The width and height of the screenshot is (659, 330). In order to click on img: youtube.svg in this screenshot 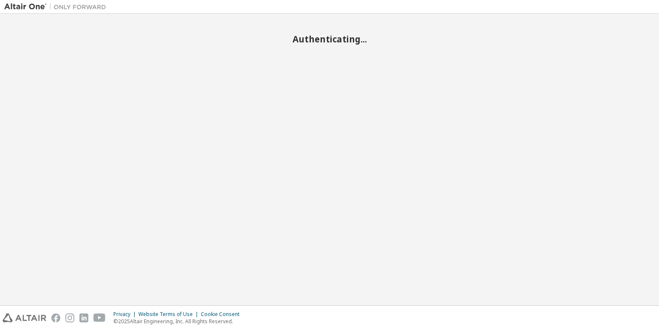, I will do `click(99, 318)`.